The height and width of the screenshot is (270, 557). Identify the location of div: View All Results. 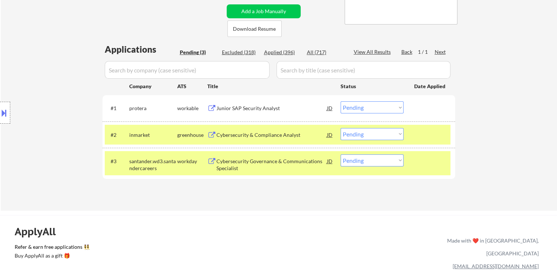
(373, 52).